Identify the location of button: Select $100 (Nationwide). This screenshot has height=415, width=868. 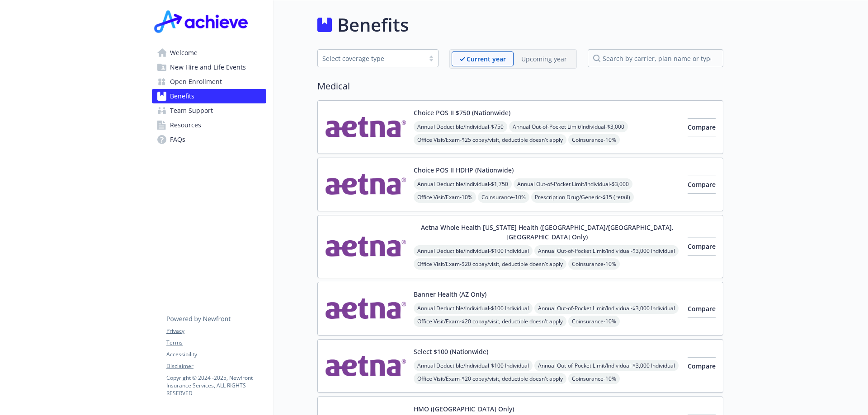
(451, 352).